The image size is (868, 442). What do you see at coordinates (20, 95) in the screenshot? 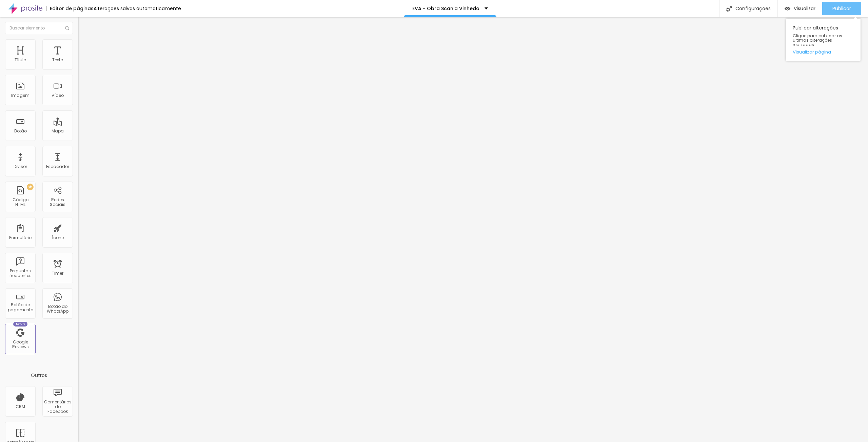
I see `div: Imagem` at bounding box center [20, 95].